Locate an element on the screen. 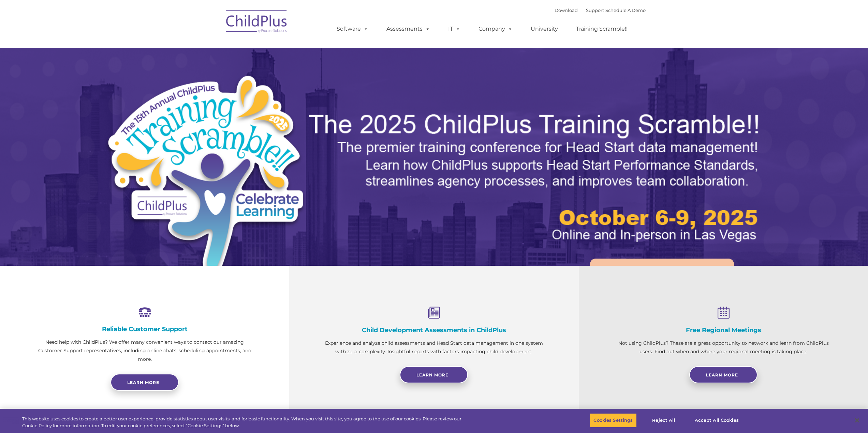 The height and width of the screenshot is (433, 868). span: Learn more is located at coordinates (143, 382).